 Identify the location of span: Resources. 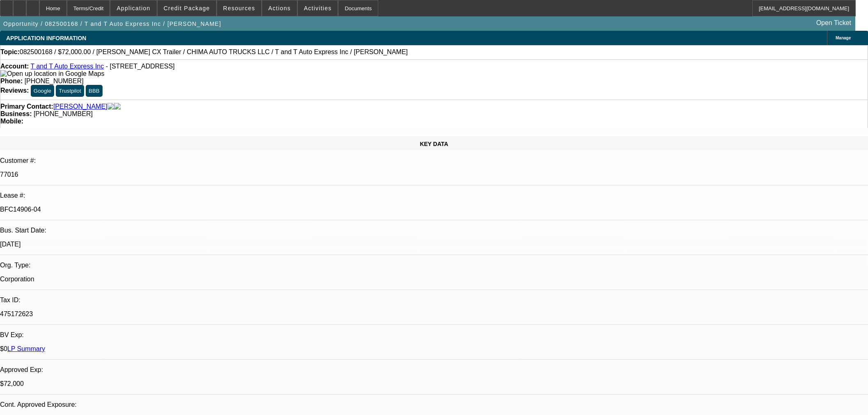
(239, 8).